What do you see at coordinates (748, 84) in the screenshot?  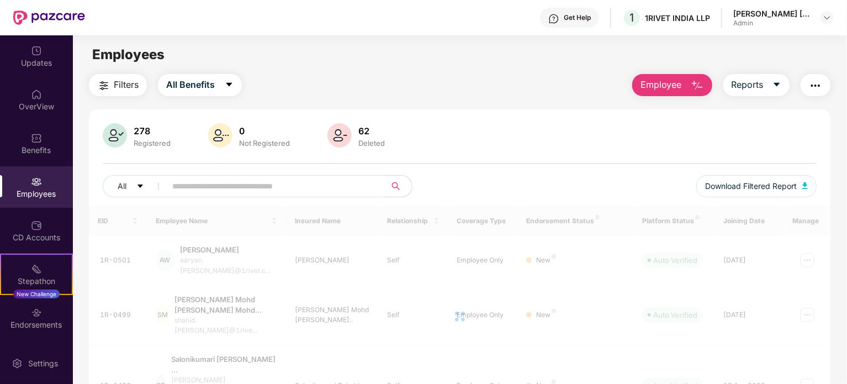 I see `span: Reports` at bounding box center [748, 84].